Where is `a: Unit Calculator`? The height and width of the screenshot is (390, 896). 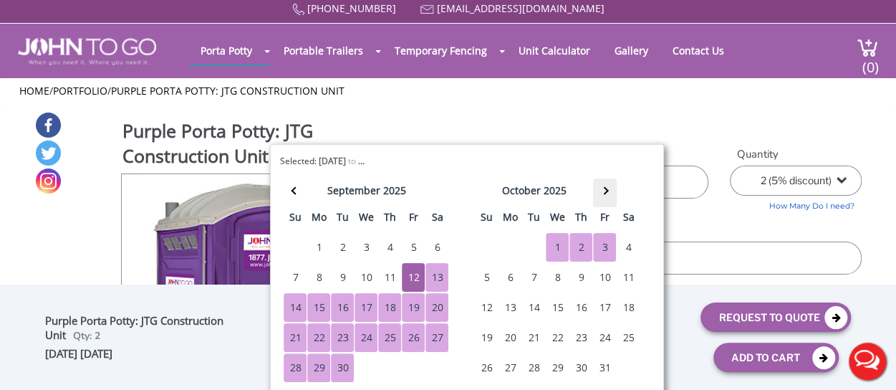 a: Unit Calculator is located at coordinates (555, 50).